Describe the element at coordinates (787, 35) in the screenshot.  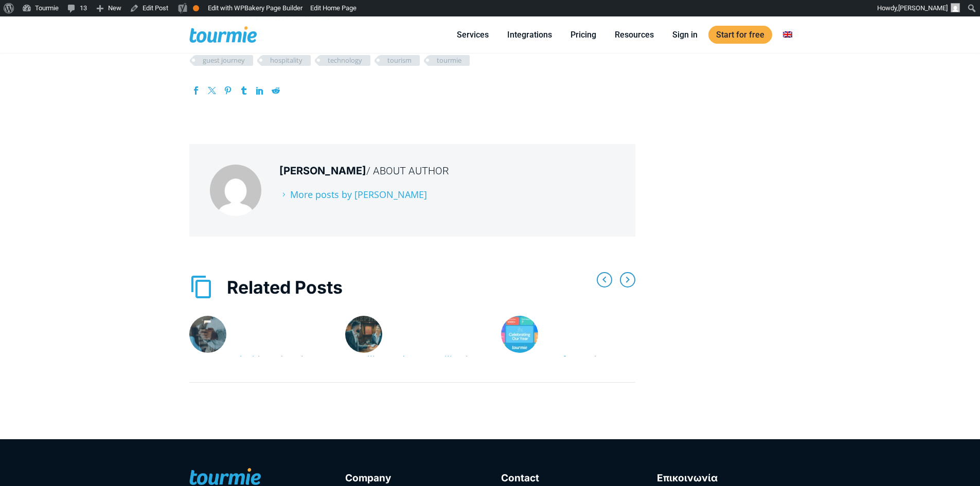
I see `a: Switch to` at that location.